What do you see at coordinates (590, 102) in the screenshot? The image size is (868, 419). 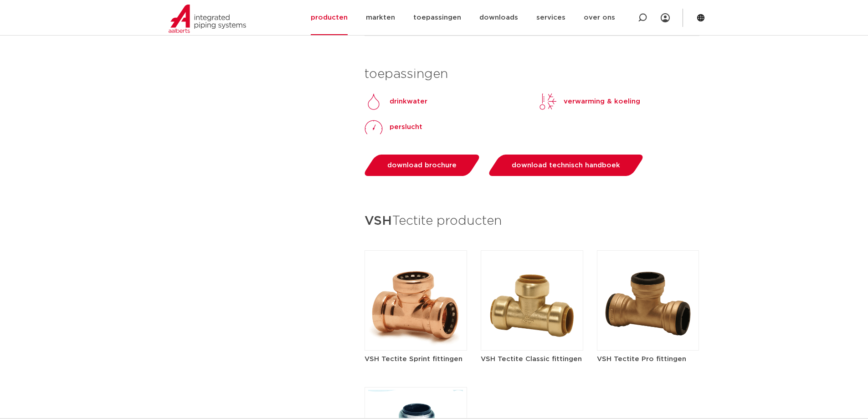 I see `a: verwarming & koeling` at bounding box center [590, 102].